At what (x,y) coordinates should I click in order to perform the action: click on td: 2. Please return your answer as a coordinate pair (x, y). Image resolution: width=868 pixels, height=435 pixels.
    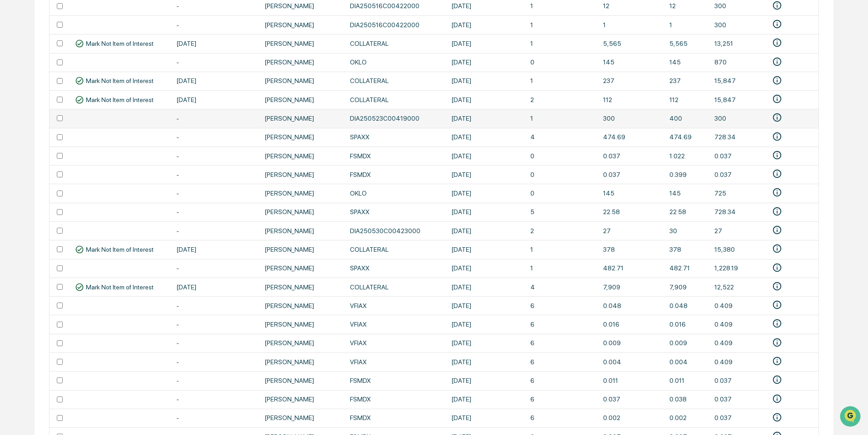
    Looking at the image, I should click on (561, 100).